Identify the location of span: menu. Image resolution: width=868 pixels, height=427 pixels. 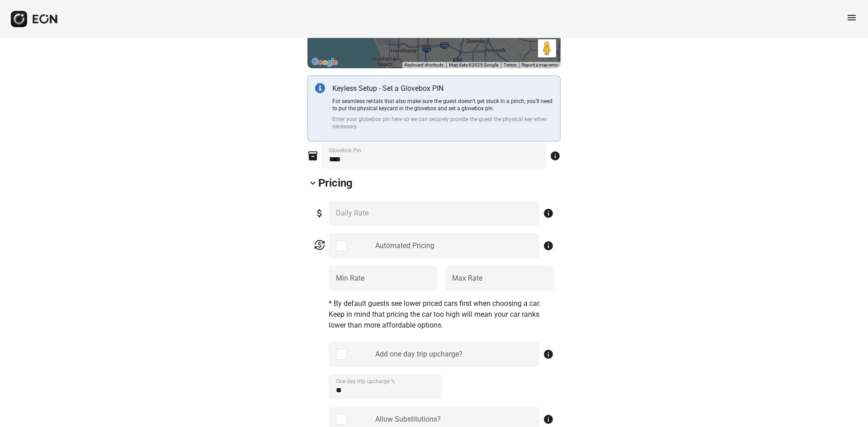
(852, 18).